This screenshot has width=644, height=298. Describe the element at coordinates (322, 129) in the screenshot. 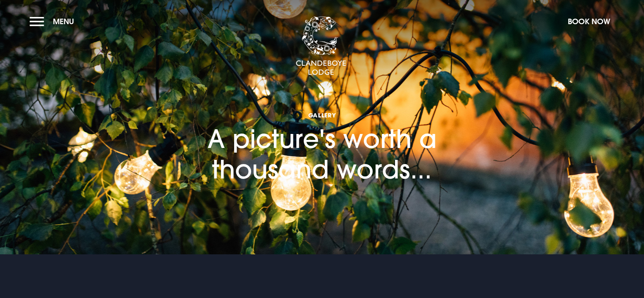

I see `h1: A picture's worth a thousand words...` at that location.